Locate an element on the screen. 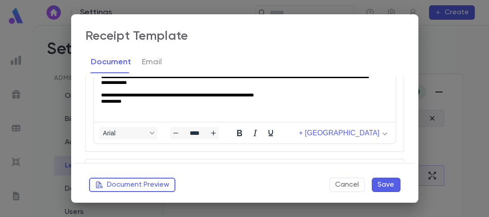 The width and height of the screenshot is (489, 217). button: Cancel is located at coordinates (347, 185).